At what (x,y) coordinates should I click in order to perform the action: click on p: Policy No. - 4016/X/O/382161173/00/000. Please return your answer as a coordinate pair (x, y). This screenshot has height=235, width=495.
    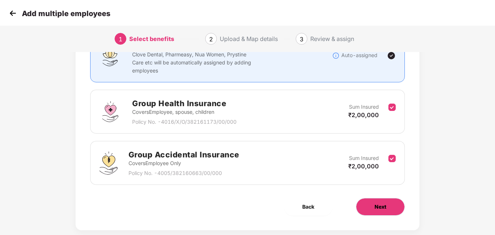
    Looking at the image, I should click on (184, 122).